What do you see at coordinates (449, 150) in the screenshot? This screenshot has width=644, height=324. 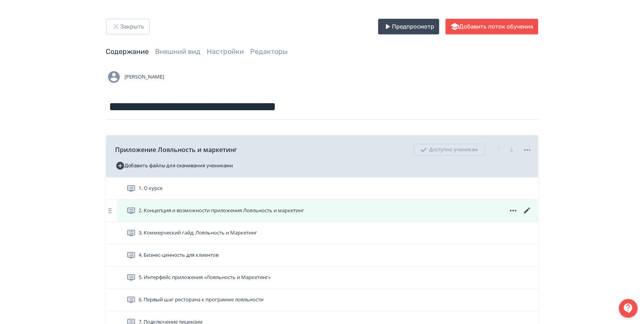 I see `div: Доступно ученикам` at bounding box center [449, 150].